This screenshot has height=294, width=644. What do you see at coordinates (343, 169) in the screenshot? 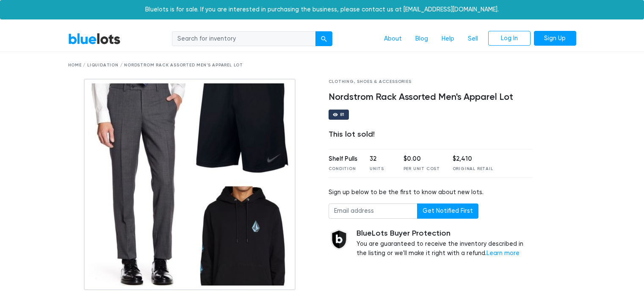
I see `div: Condition` at bounding box center [343, 169].